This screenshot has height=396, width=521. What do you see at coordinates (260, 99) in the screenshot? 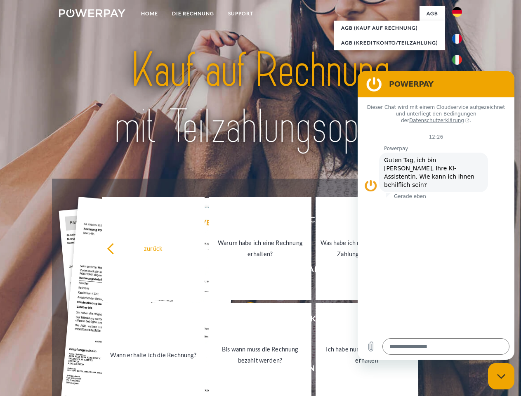
I see `img: title-powerpay_de.svg` at bounding box center [260, 99].